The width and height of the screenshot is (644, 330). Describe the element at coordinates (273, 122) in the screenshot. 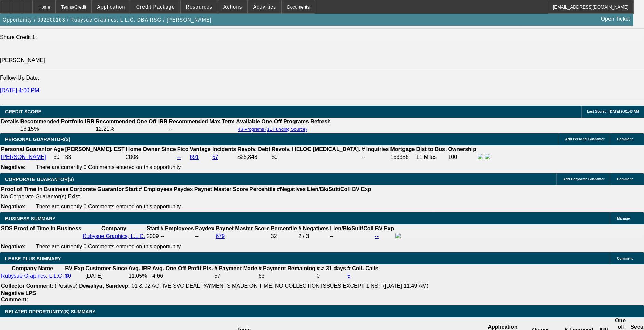

I see `th: Available One-Off Programs` at that location.